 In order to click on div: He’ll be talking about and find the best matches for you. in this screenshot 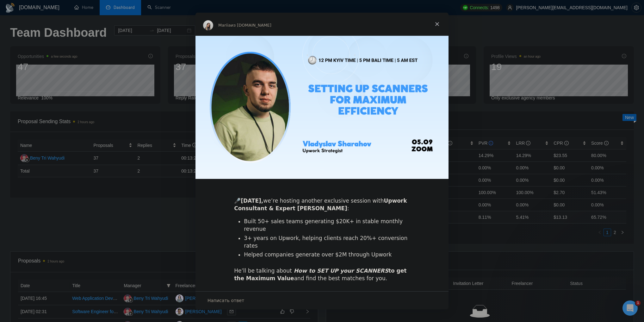, I will do `click(322, 275)`.